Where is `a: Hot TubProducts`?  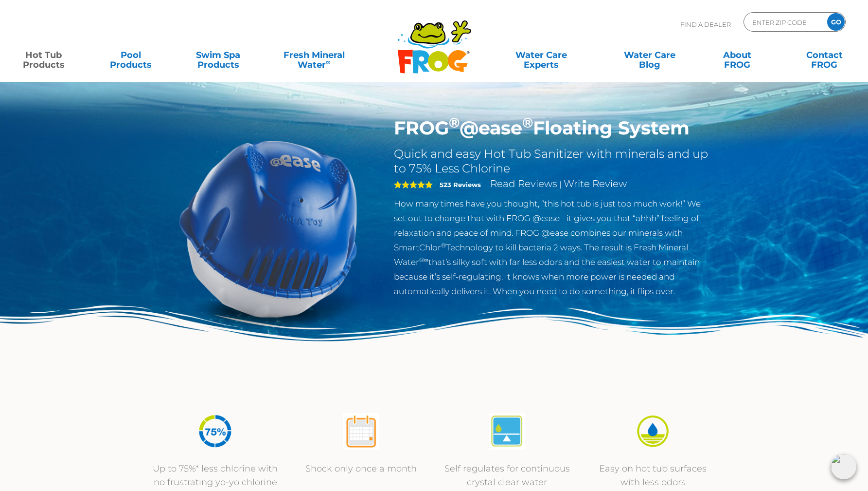
a: Hot TubProducts is located at coordinates (44, 55).